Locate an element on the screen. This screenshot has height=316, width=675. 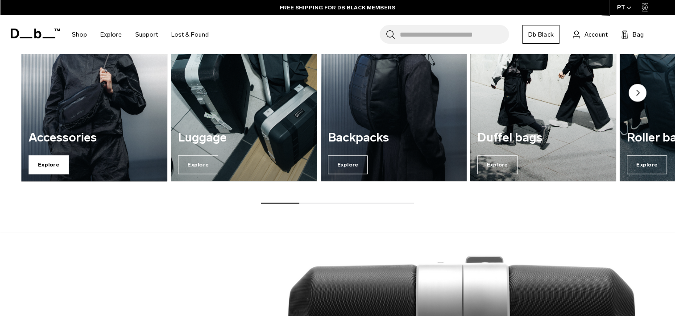
a: Account is located at coordinates (590, 34).